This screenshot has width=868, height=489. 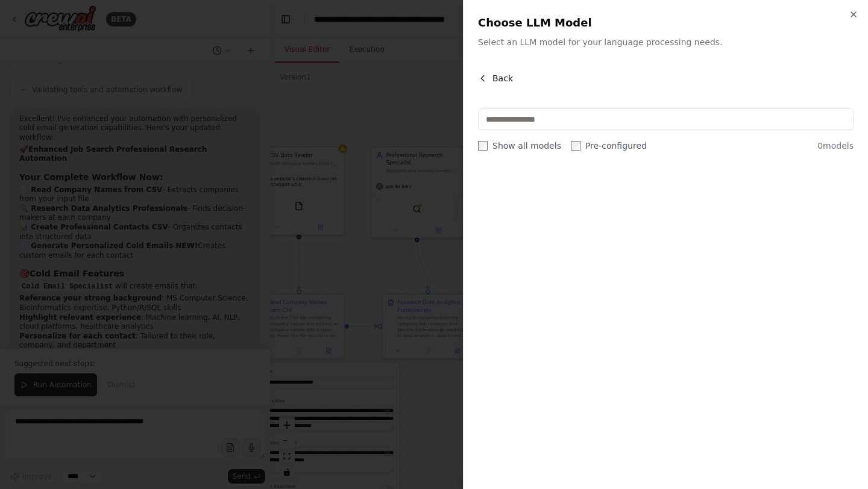 I want to click on h2: Choose LLM Model, so click(x=665, y=23).